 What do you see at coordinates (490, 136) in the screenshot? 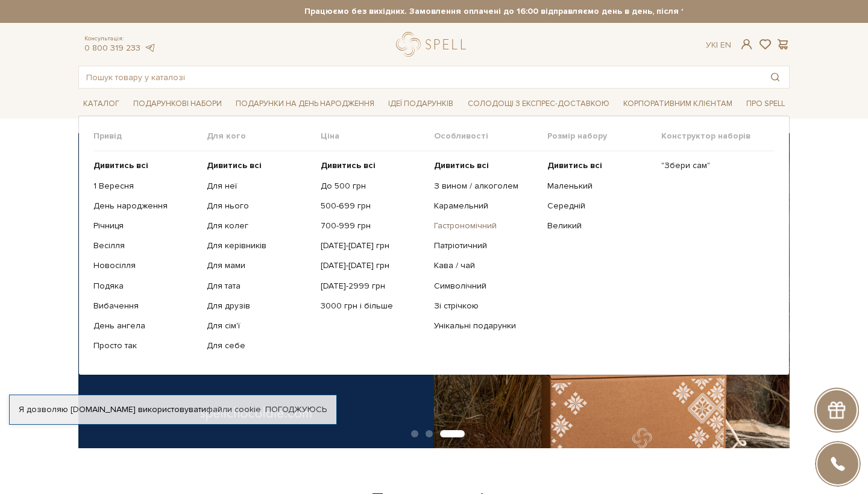
I see `span: Особливості` at bounding box center [490, 136].